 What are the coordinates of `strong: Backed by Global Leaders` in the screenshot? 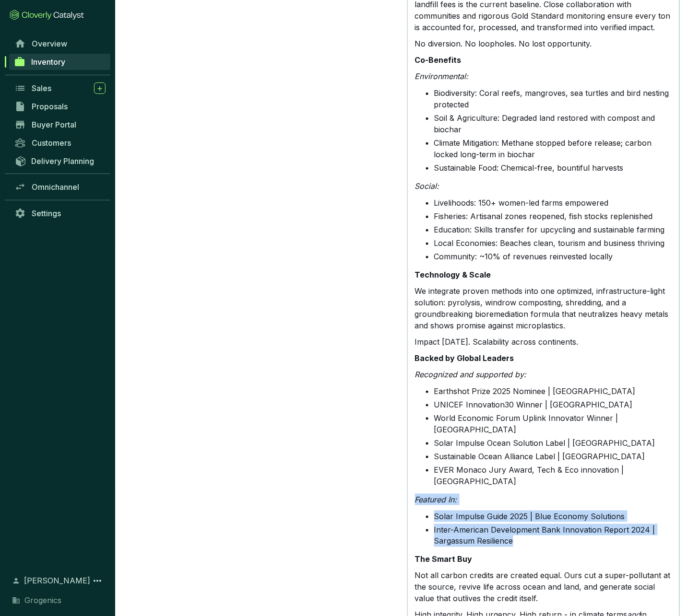 It's located at (465, 358).